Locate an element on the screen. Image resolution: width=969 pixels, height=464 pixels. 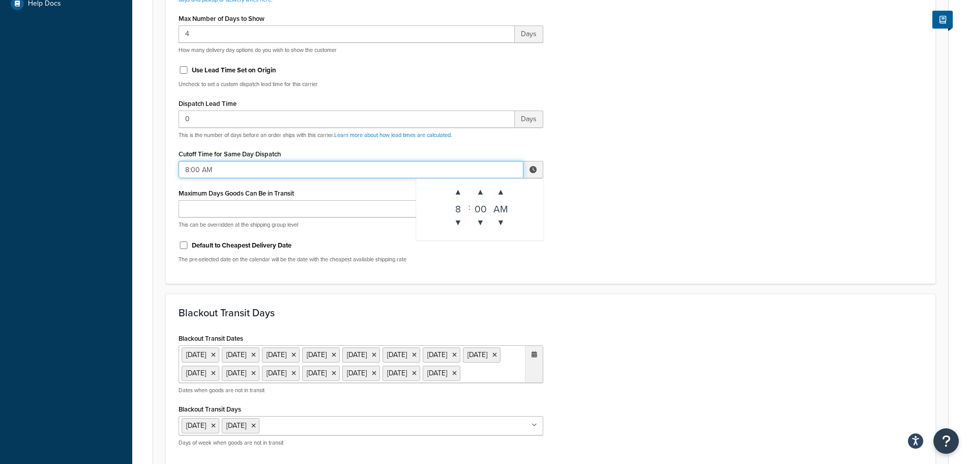
p: Uncheck to set a custom dispatch lead time for this carrier is located at coordinates (361, 84).